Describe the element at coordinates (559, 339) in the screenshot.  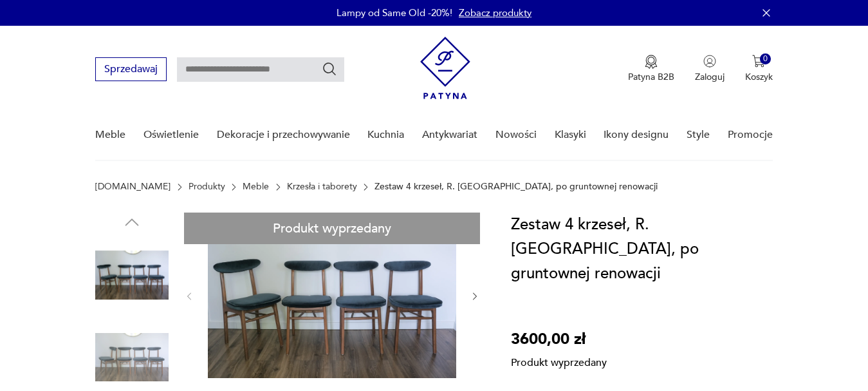
I see `p: 3600,00 zł` at that location.